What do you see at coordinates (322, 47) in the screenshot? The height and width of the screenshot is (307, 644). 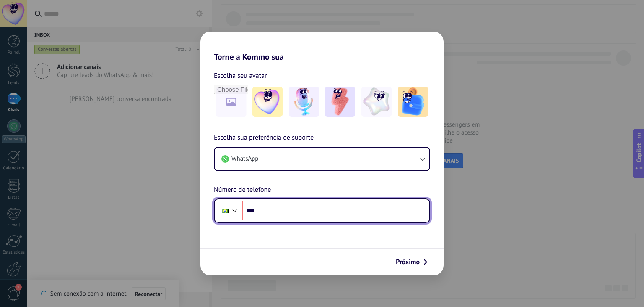 I see `h2: Torne a Kommo sua` at bounding box center [322, 47].